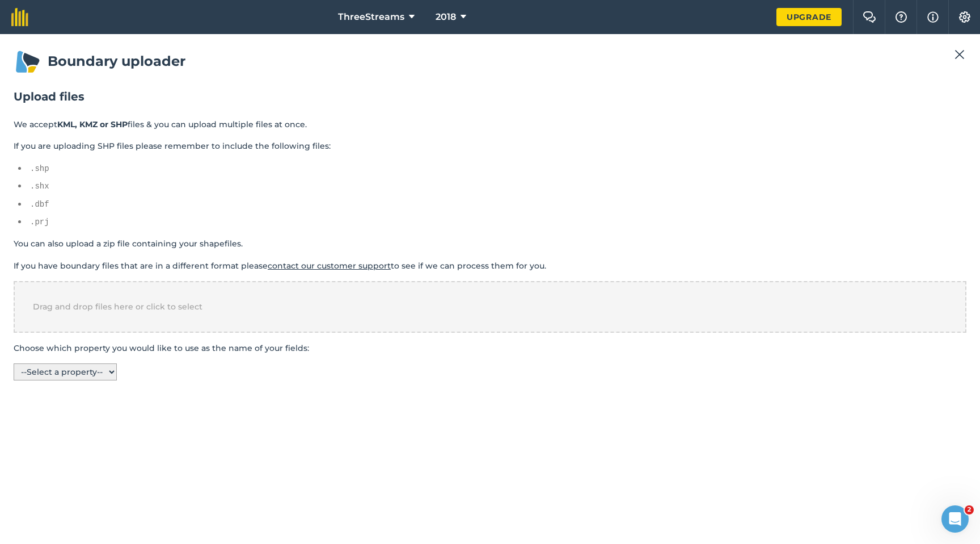  I want to click on img: fieldmargin Logo, so click(20, 17).